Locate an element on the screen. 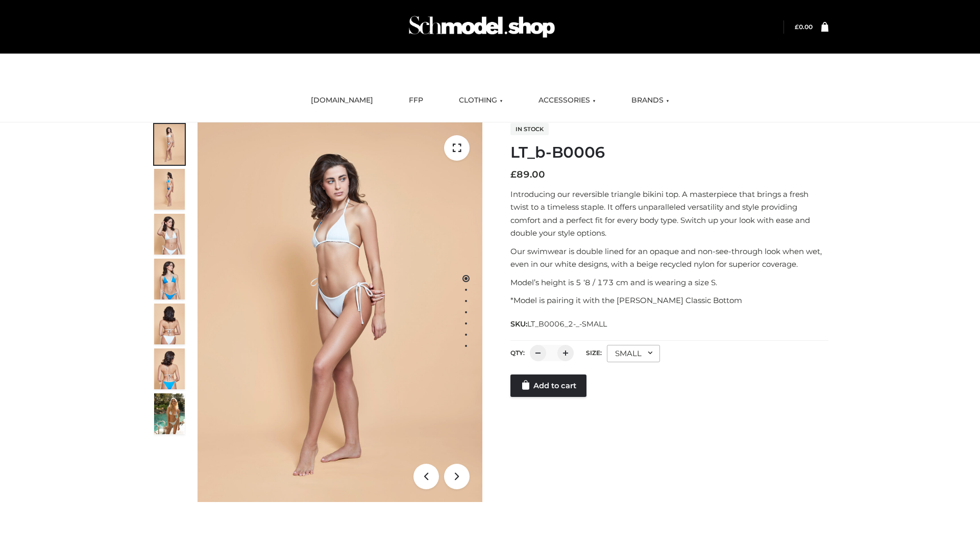 This screenshot has height=551, width=980. img: ArielClassicBikiniTop_CloudNine_AzureSky_OW114ECO_4-scaled.jpg is located at coordinates (169, 279).